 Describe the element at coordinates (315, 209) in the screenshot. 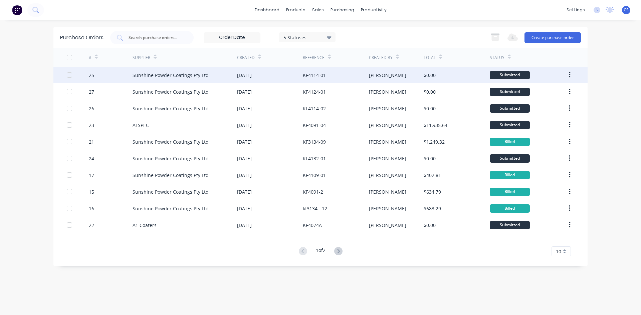

I see `div: kf3134 - 12` at that location.